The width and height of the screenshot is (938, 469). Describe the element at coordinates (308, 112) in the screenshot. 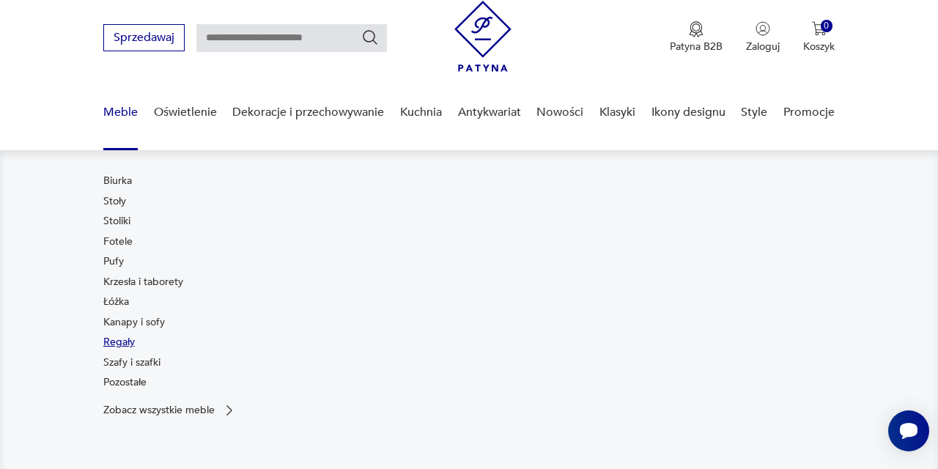

I see `a: Dekoracje i przechowywanie` at that location.